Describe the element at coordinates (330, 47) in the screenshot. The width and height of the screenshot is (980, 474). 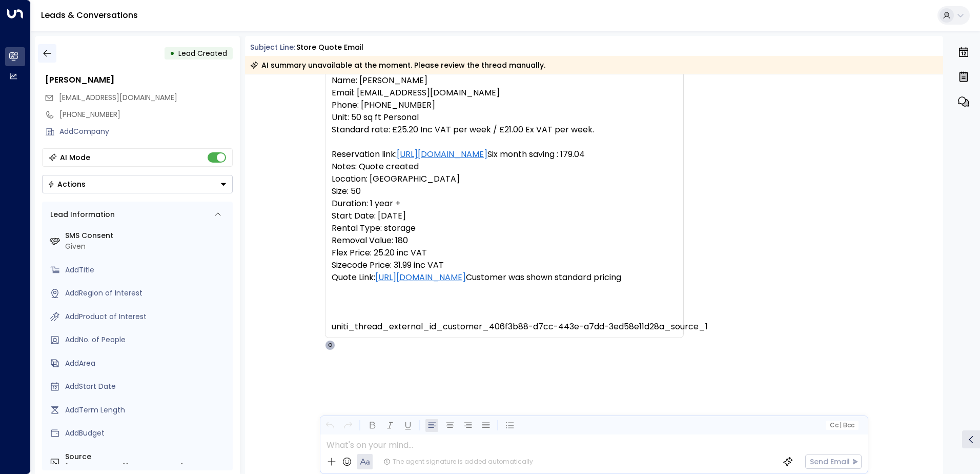
I see `div: Store Quote Email` at that location.